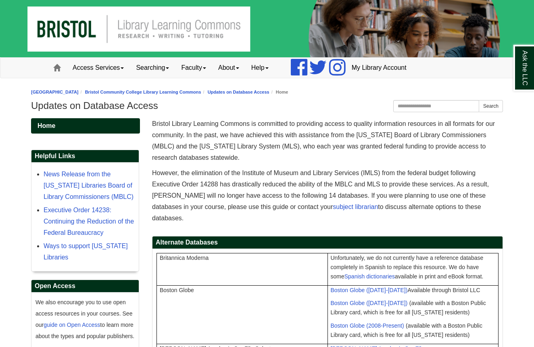 The height and width of the screenshot is (347, 534). What do you see at coordinates (85, 319) in the screenshot?
I see `span: We also encourage you to use open access resources in your courses. See our to learn more about t...` at bounding box center [85, 319].